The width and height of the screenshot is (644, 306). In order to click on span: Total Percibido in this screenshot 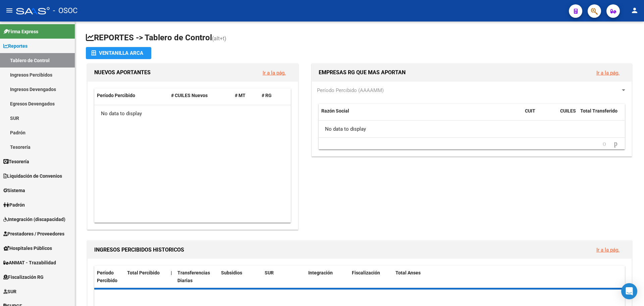, I will do `click(143, 273)`.